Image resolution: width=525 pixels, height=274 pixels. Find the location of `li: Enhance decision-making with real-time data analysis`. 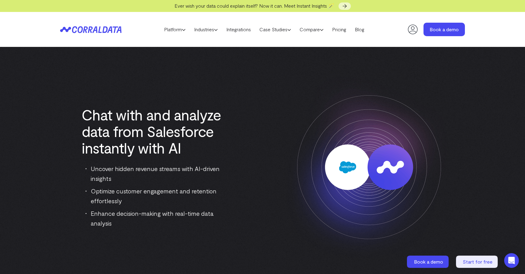

li: Enhance decision-making with real-time data analysis is located at coordinates (158, 218).